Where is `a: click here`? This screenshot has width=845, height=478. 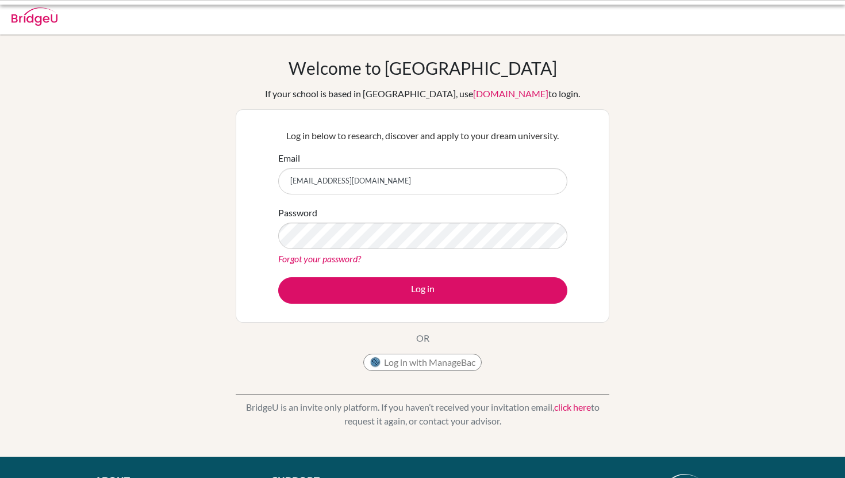
a: click here is located at coordinates (572, 406).